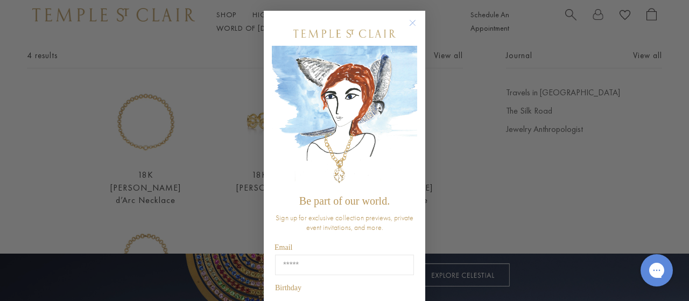 This screenshot has height=301, width=689. I want to click on input: Email, so click(345, 265).